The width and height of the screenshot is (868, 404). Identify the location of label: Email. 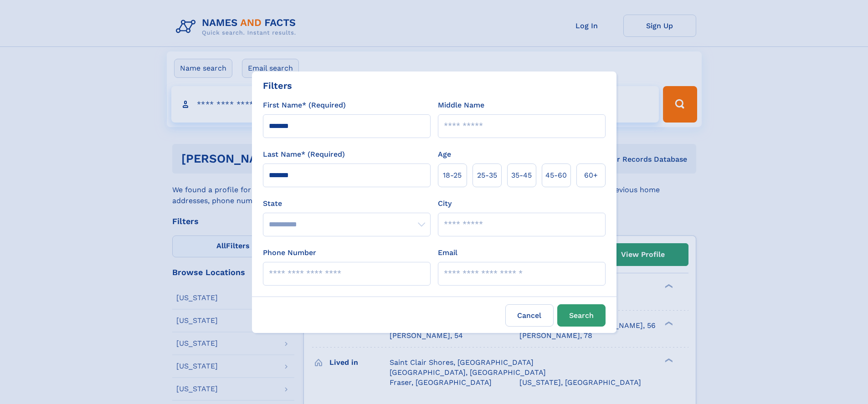
(447, 253).